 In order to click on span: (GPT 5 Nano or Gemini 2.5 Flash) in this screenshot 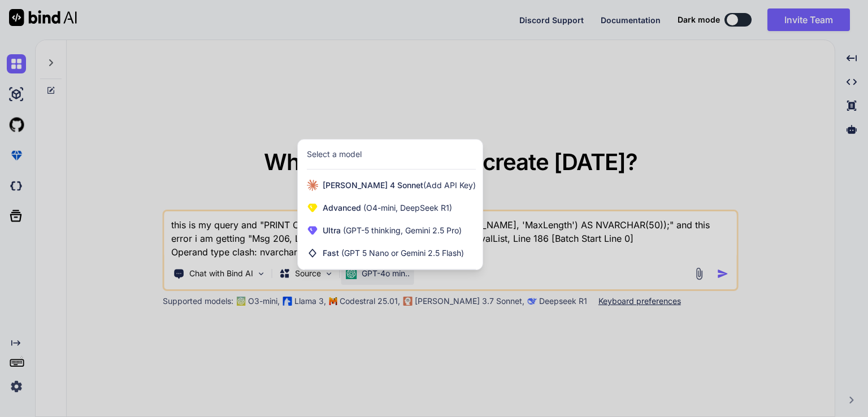, I will do `click(403, 253)`.